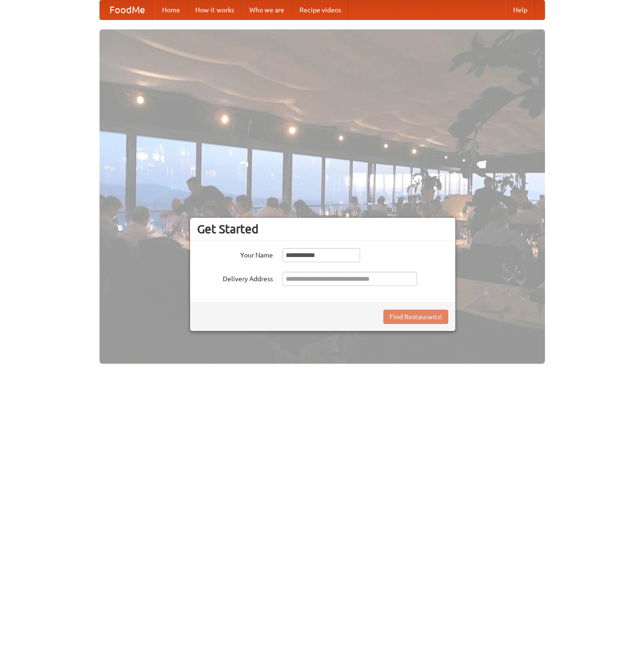 This screenshot has width=644, height=671. What do you see at coordinates (521, 10) in the screenshot?
I see `a: Help` at bounding box center [521, 10].